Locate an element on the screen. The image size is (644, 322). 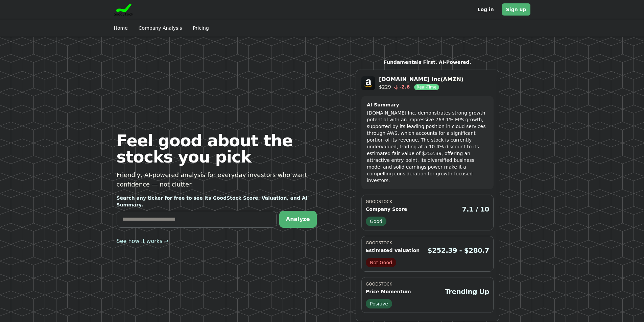
span: 7.1 / 10 is located at coordinates (475, 209).